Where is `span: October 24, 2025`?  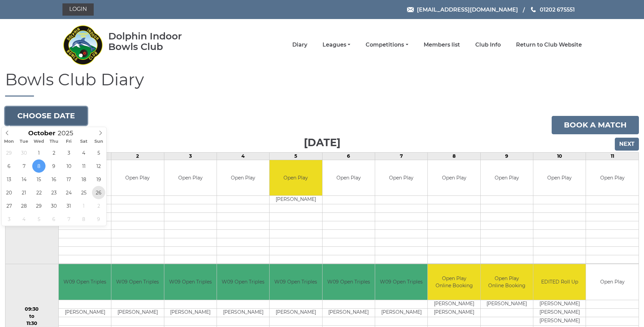
span: October 24, 2025 is located at coordinates (68, 192).